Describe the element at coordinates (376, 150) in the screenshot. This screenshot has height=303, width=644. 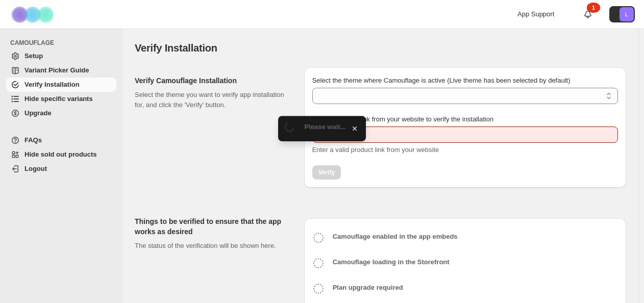
I see `span: Enter a valid product link from your website` at that location.